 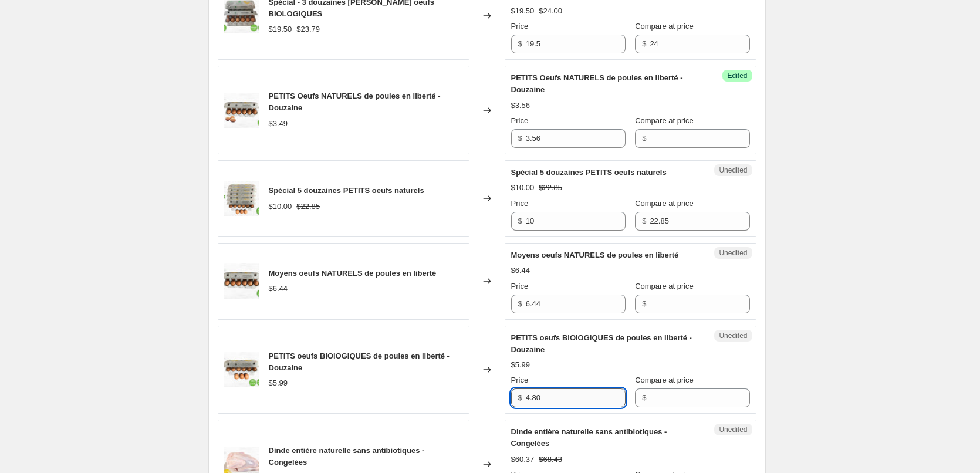 I want to click on img: petits-oeufs-naturels-de-poules-en-liberte-douzaine-721904_80x.jpg, so click(x=242, y=110).